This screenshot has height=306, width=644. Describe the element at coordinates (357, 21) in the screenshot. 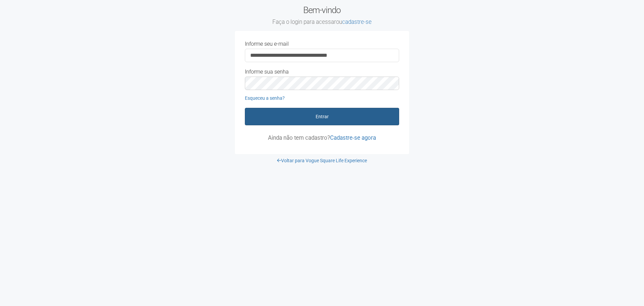

I see `a: cadastre-se` at that location.